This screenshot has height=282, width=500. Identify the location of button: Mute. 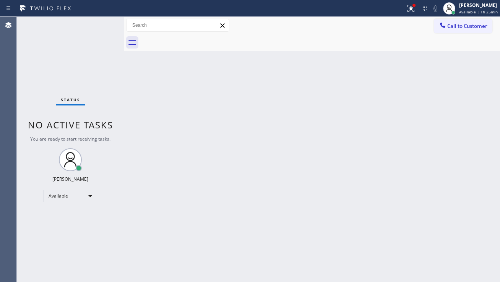
(435, 8).